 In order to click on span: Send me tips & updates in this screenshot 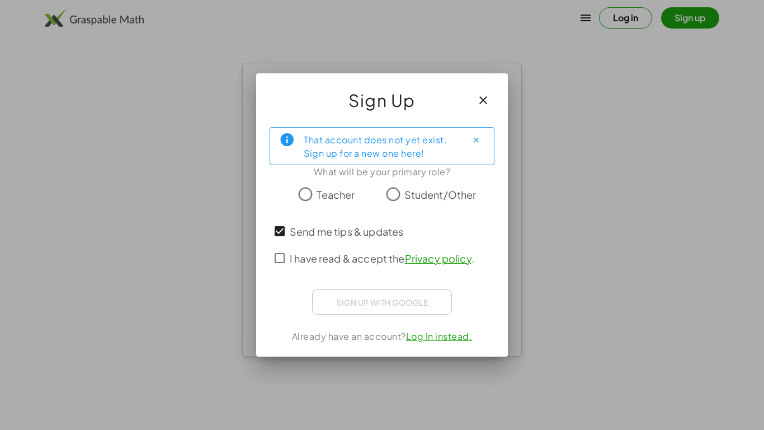, I will do `click(346, 231)`.